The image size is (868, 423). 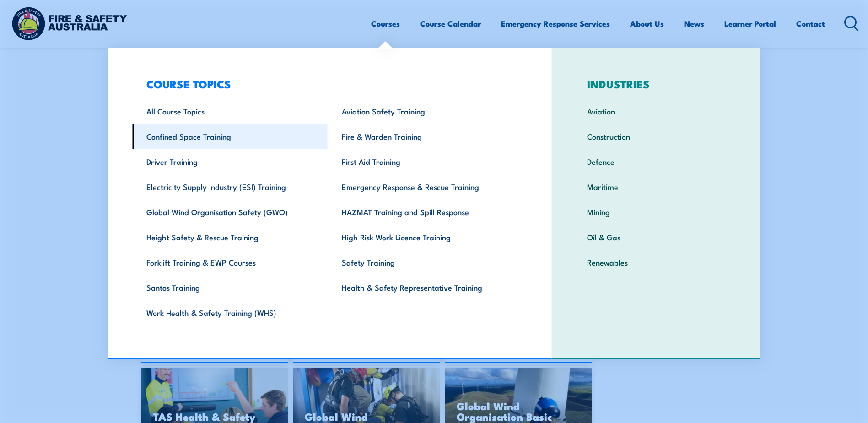 What do you see at coordinates (425, 135) in the screenshot?
I see `a: Fire & Warden Training` at bounding box center [425, 135].